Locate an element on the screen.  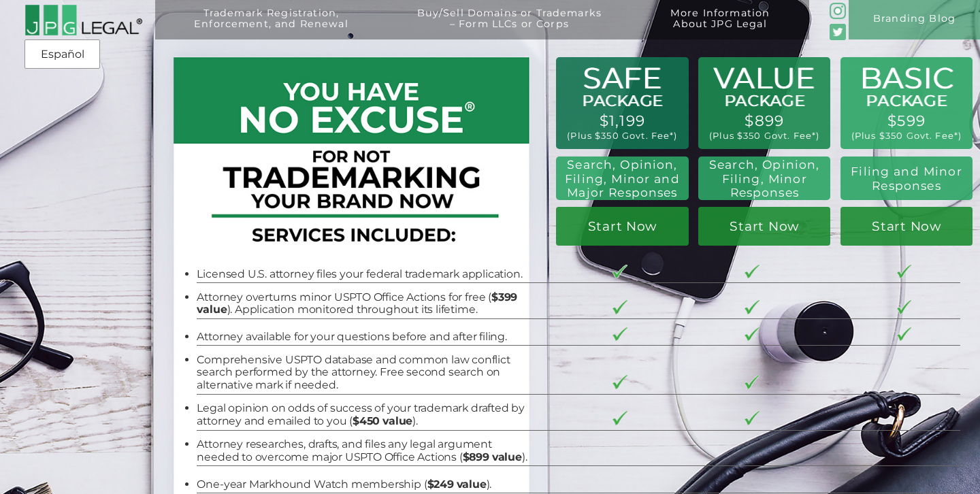
li: One-year Markhound Watch membership ( ). is located at coordinates (361, 485).